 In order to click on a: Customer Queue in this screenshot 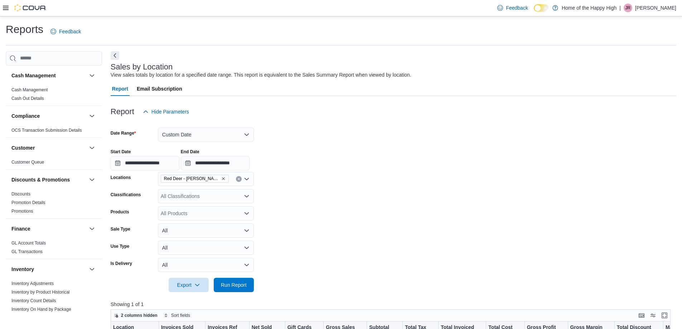, I will do `click(28, 162)`.